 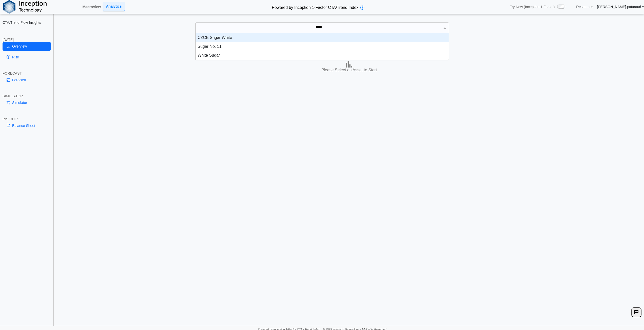 What do you see at coordinates (322, 38) in the screenshot?
I see `div: CZCE Sugar White` at bounding box center [322, 38].